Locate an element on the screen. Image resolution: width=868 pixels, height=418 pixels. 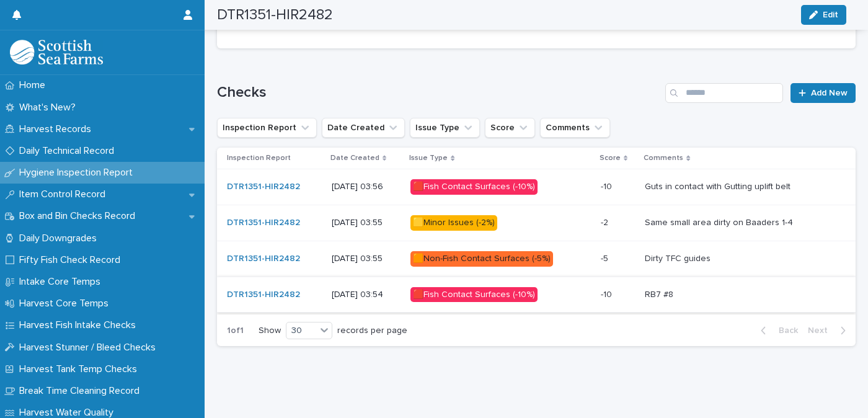
p: Show is located at coordinates (270, 331).